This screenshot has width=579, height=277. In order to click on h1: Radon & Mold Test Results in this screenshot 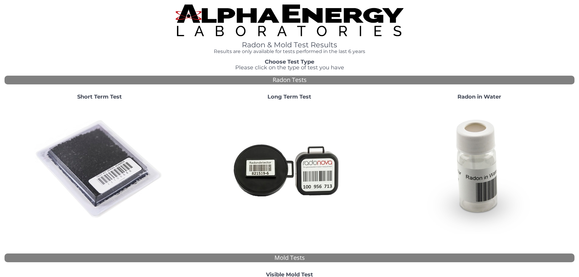, I will do `click(289, 45)`.